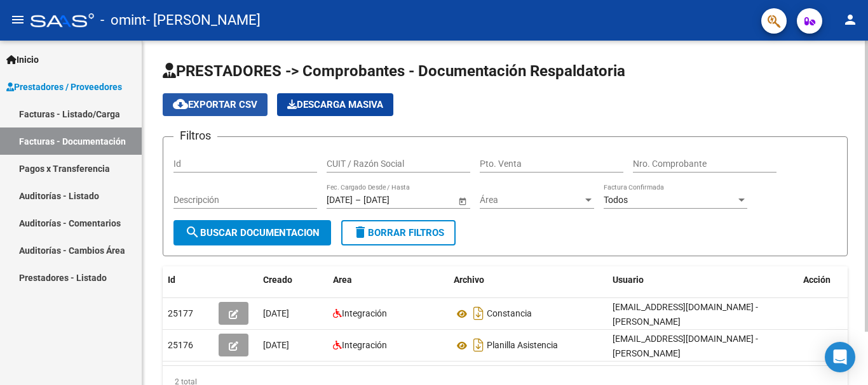 The image size is (868, 385). Describe the element at coordinates (192, 233) in the screenshot. I see `mat-icon: search` at that location.